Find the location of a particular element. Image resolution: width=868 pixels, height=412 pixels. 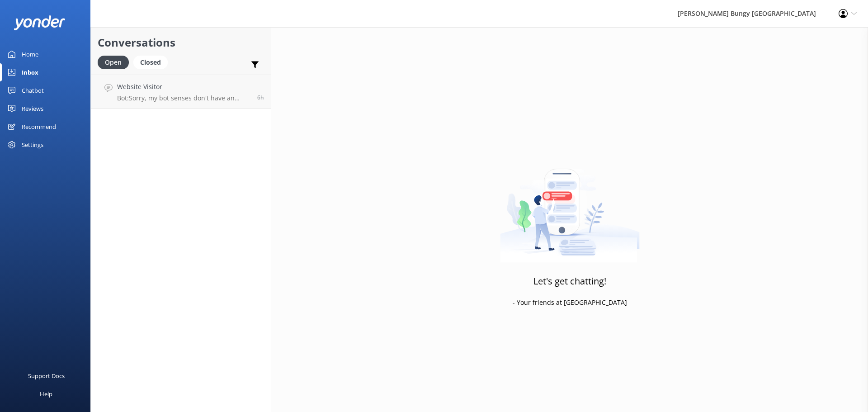

div: Chatbot is located at coordinates (32, 90).